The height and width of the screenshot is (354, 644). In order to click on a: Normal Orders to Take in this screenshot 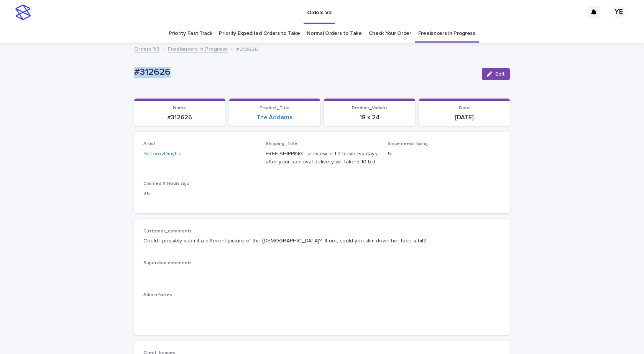, I will do `click(334, 33)`.